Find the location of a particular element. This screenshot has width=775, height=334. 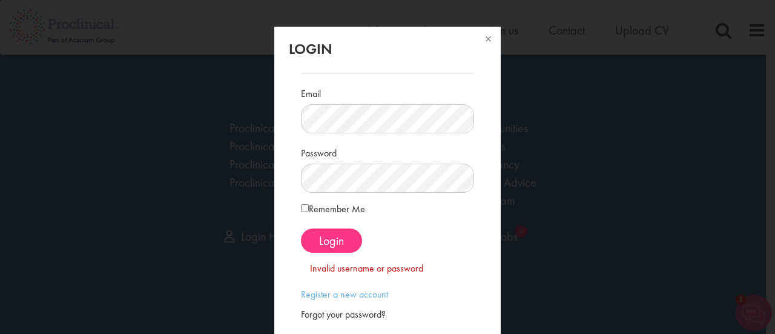

label: Password is located at coordinates (319, 151).